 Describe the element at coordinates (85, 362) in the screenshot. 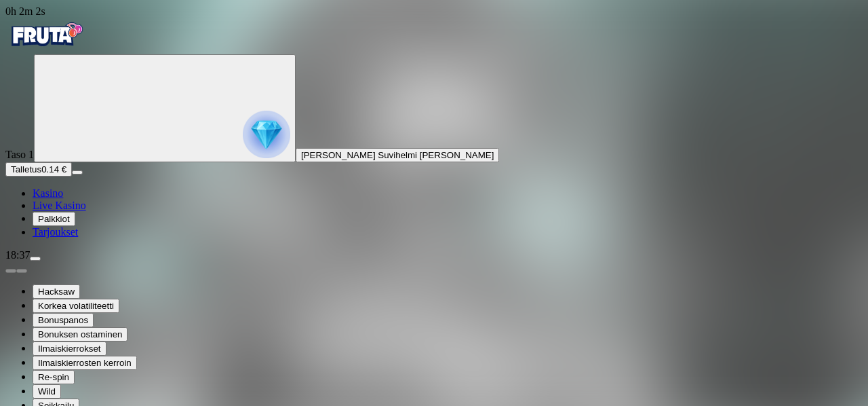

I see `span: Ilmaiskierrosten kerroin` at that location.